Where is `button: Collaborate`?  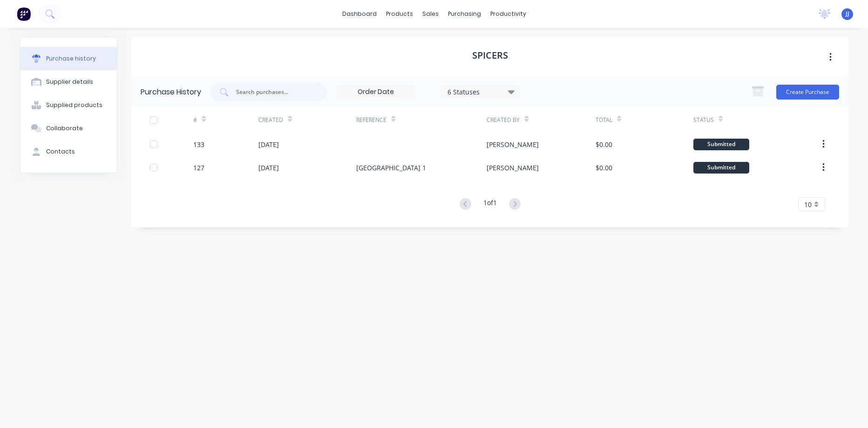
button: Collaborate is located at coordinates (68, 128).